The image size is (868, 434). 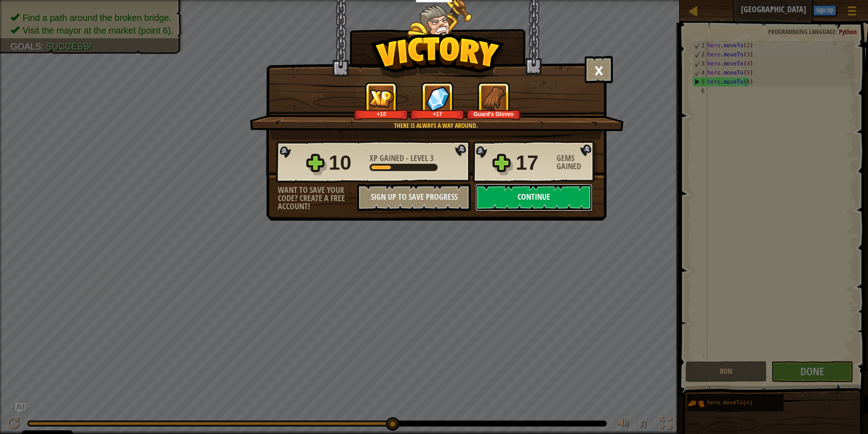 I want to click on img: Gems Gained, so click(x=438, y=98).